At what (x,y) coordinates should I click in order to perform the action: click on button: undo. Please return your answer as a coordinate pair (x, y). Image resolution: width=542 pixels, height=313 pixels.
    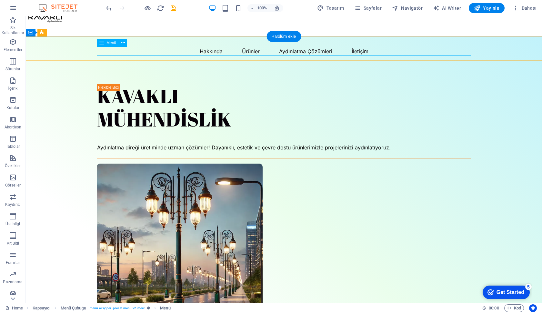
    Looking at the image, I should click on (109, 8).